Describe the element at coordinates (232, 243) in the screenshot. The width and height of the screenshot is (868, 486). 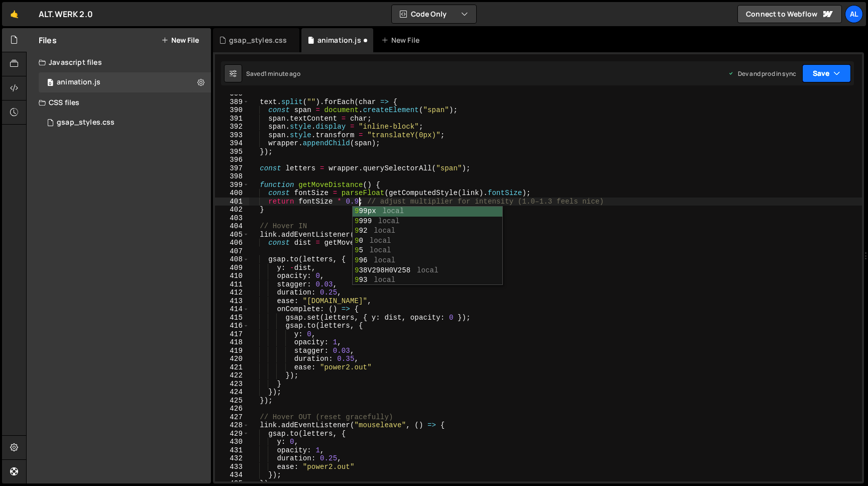
I see `div: 406` at that location.